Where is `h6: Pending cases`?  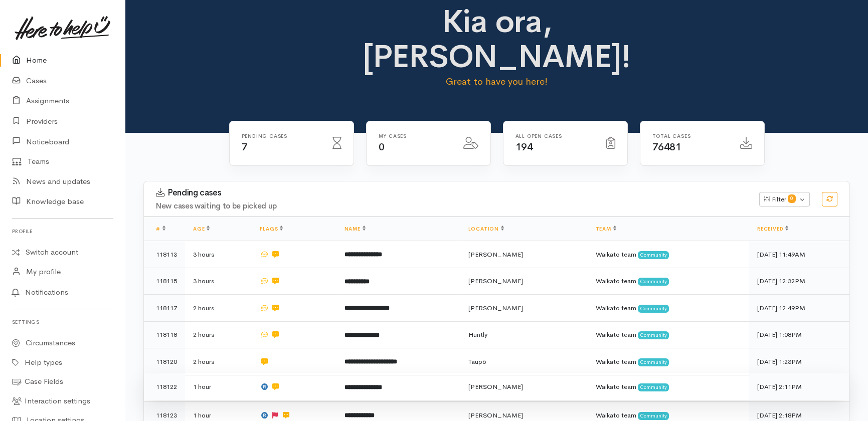 h6: Pending cases is located at coordinates (281, 136).